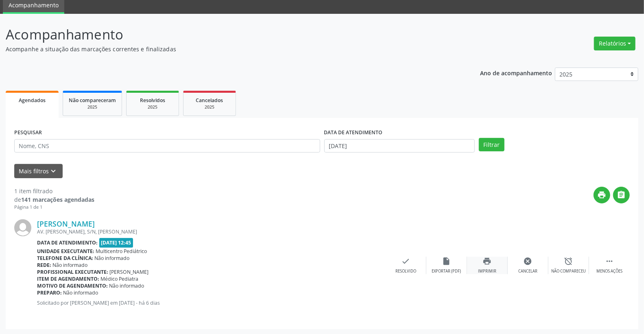  What do you see at coordinates (406, 261) in the screenshot?
I see `i: check` at bounding box center [406, 261].